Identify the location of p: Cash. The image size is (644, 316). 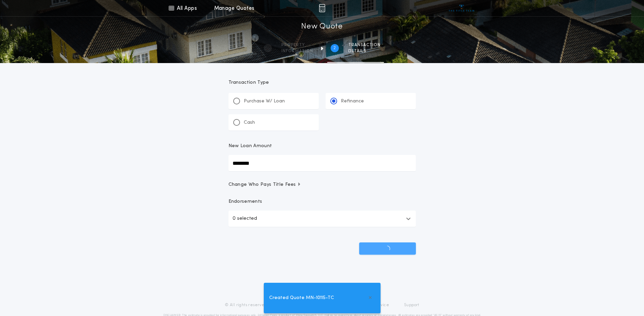
(249, 123).